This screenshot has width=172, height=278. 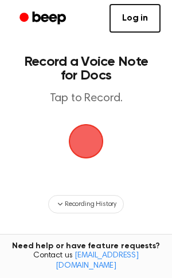 I want to click on span: Recording History, so click(x=90, y=204).